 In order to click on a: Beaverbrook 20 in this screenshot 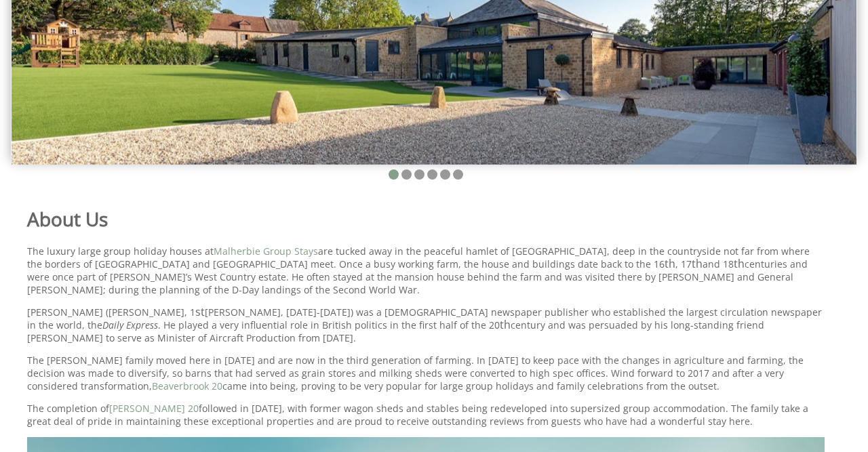, I will do `click(187, 386)`.